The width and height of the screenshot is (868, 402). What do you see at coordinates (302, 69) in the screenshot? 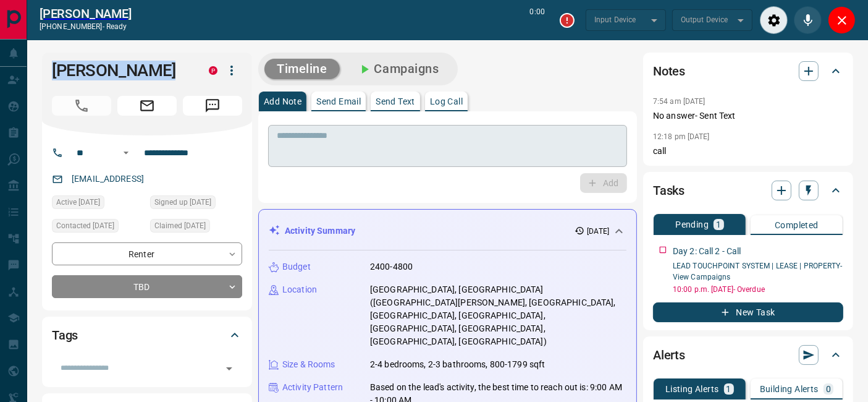
I see `button: Timeline` at bounding box center [302, 69].